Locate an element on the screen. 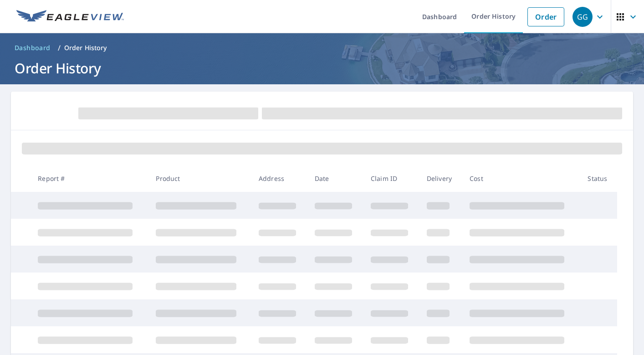 The width and height of the screenshot is (644, 355). span: Dashboard is located at coordinates (33, 48).